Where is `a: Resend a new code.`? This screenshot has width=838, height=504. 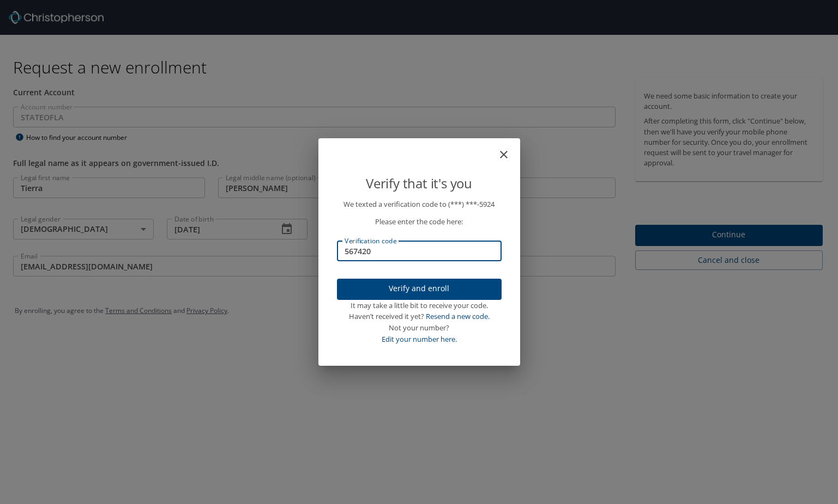
a: Resend a new code. is located at coordinates (457, 316).